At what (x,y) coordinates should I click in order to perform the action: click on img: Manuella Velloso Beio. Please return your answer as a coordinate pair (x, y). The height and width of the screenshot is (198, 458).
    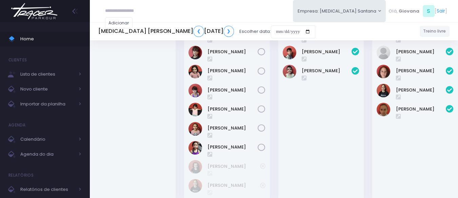
    Looking at the image, I should click on (195, 109).